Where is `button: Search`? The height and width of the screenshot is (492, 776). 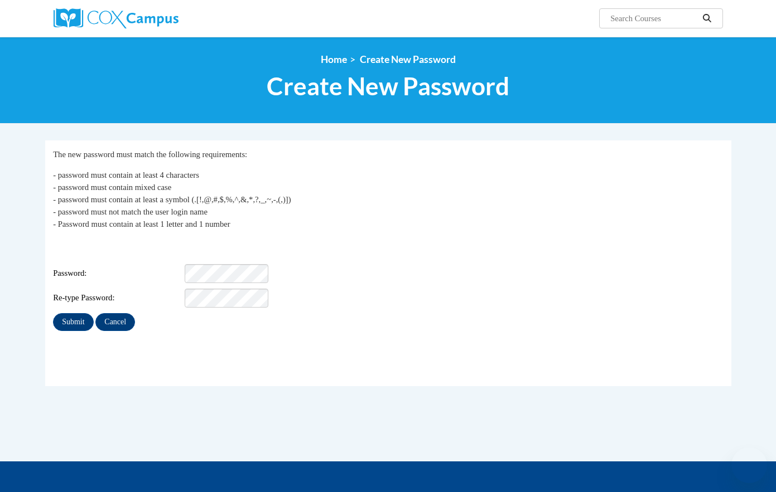
button: Search is located at coordinates (707, 18).